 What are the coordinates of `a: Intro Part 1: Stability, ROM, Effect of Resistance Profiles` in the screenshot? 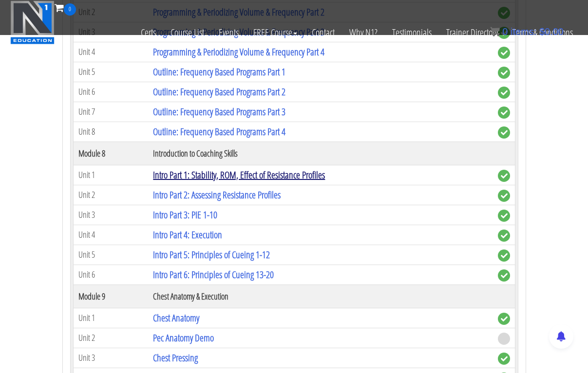 It's located at (239, 174).